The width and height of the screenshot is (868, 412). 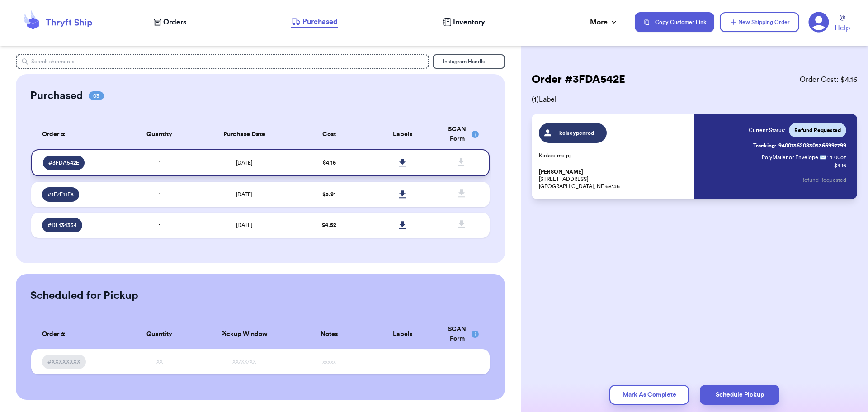 What do you see at coordinates (84, 296) in the screenshot?
I see `h2: Scheduled for Pickup` at bounding box center [84, 296].